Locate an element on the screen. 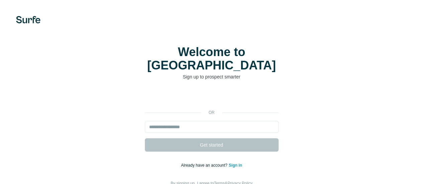  img: Surfe's logo is located at coordinates (28, 20).